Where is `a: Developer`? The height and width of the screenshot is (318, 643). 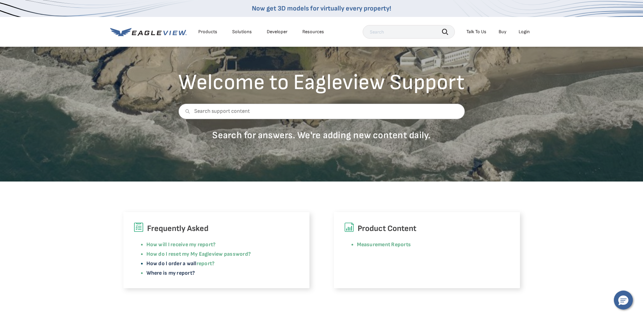
a: Developer is located at coordinates (277, 32).